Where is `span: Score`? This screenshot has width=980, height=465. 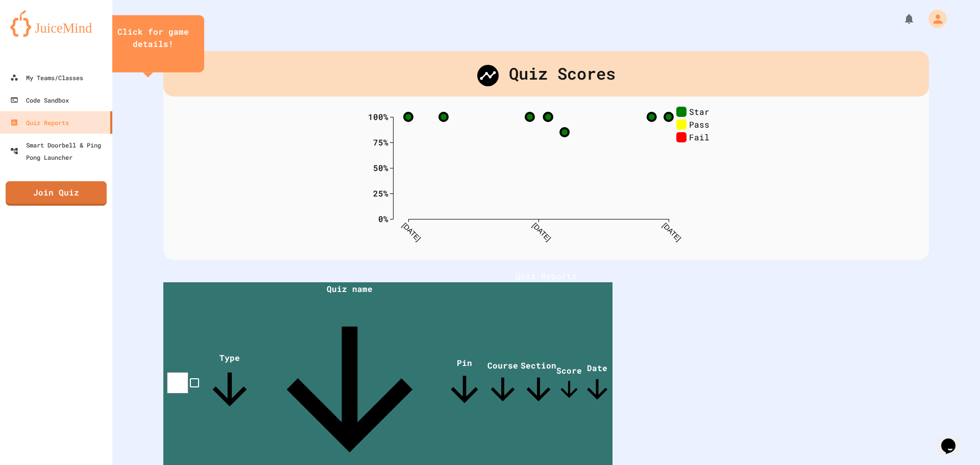 span: Score is located at coordinates (569, 384).